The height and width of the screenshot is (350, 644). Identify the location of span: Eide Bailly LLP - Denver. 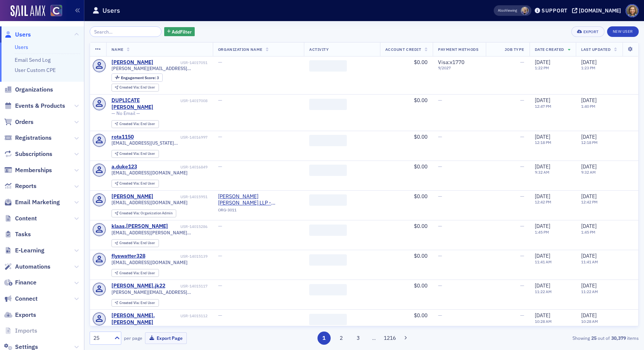
(258, 200).